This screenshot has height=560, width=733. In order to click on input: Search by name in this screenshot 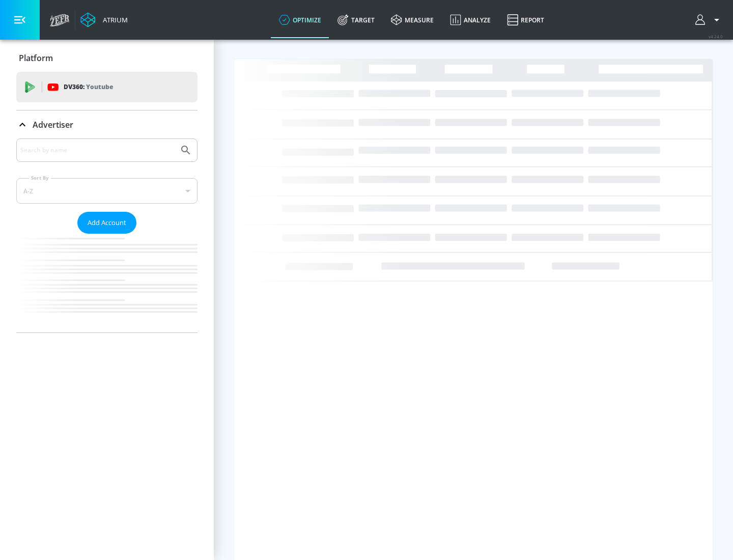, I will do `click(97, 150)`.